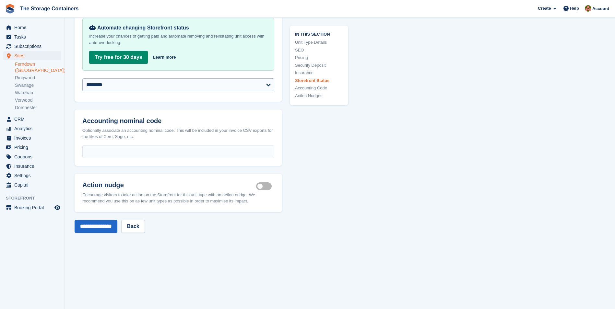 Image resolution: width=615 pixels, height=309 pixels. Describe the element at coordinates (319, 42) in the screenshot. I see `a: Unit Type Details` at that location.